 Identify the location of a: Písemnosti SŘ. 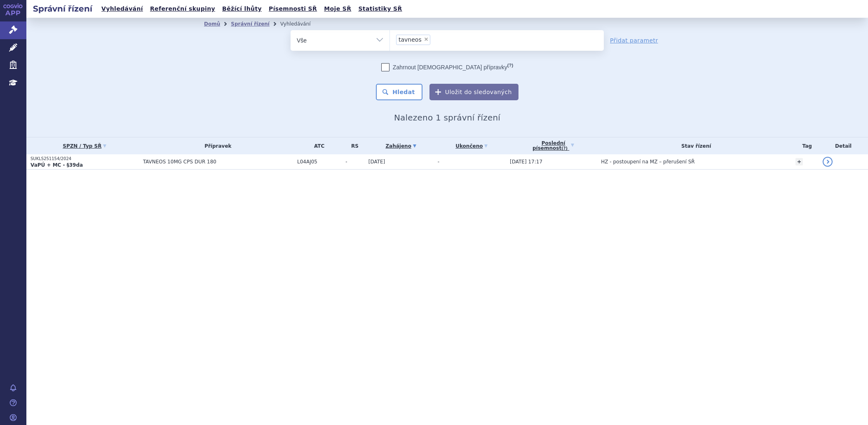
(293, 9).